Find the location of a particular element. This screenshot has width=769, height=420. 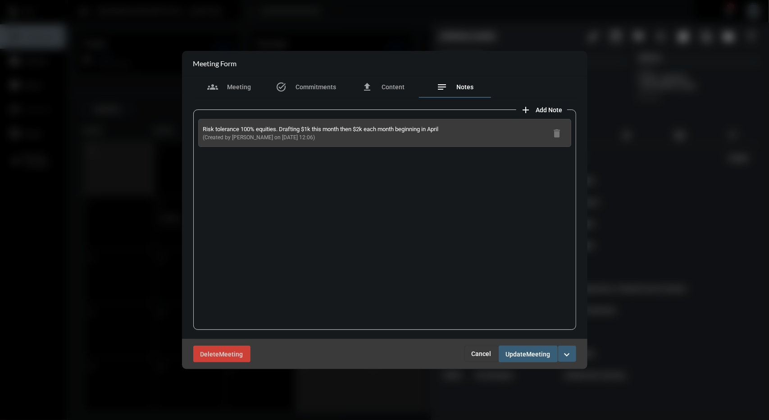

span: Delete is located at coordinates (210, 354).